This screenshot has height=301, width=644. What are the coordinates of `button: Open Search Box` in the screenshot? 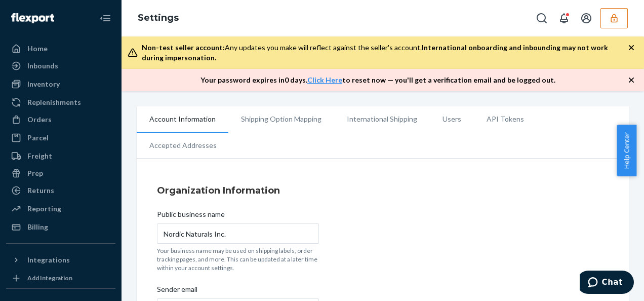 It's located at (542, 18).